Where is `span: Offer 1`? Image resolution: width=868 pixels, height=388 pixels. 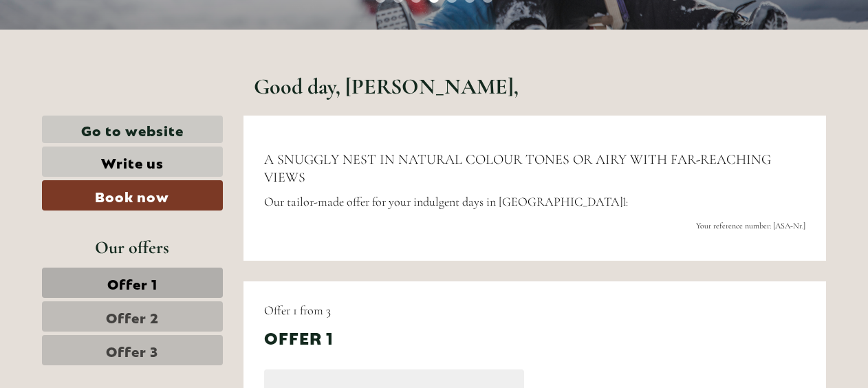 span: Offer 1 is located at coordinates (132, 283).